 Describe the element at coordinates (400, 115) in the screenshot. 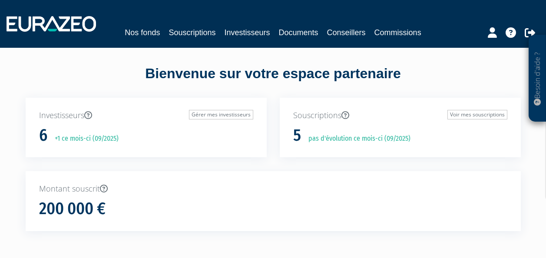

I see `p: Souscriptions` at that location.